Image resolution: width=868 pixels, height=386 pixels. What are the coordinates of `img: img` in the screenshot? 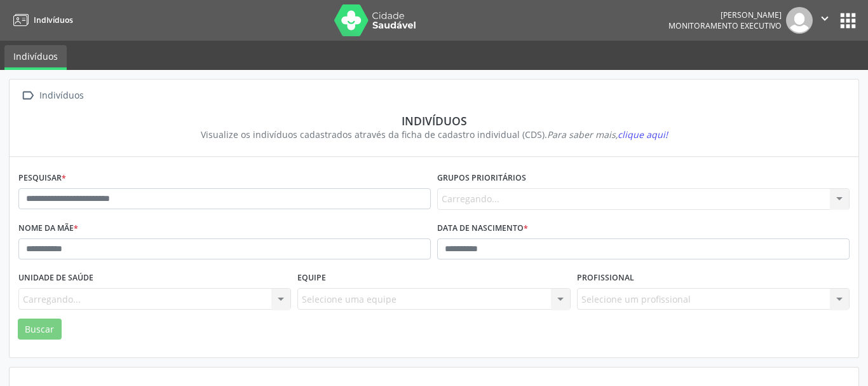 It's located at (800, 21).